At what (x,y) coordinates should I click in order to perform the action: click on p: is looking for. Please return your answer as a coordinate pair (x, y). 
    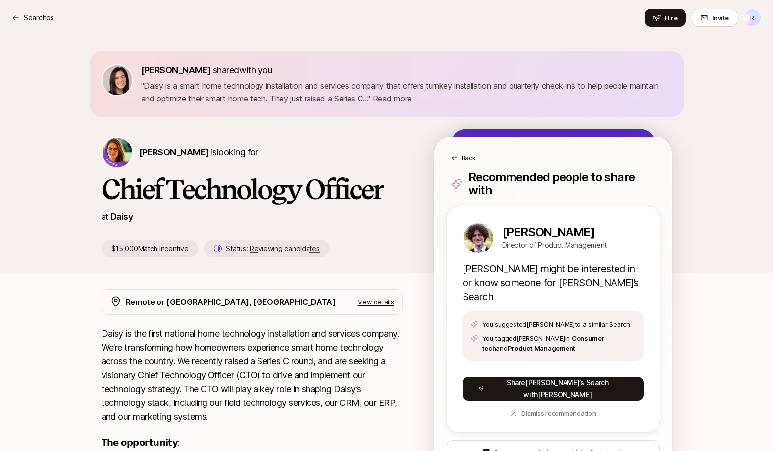
    Looking at the image, I should click on (199, 152).